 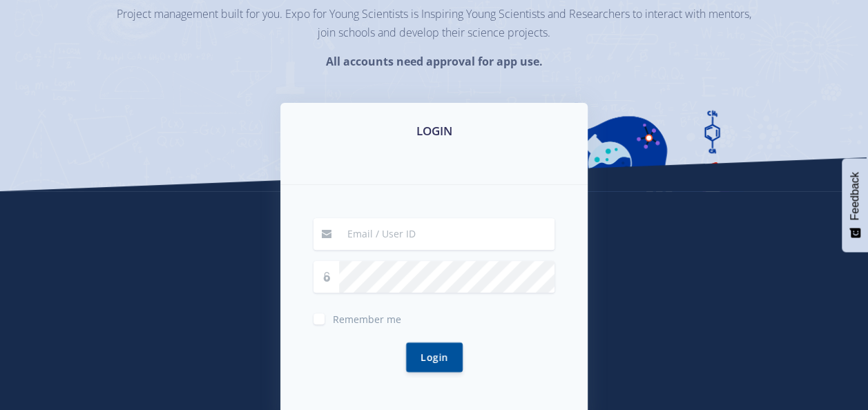 I want to click on p: Project management built for you. Expo for Young Scientists is Inspiring Young Scientists and Res..., so click(x=434, y=23).